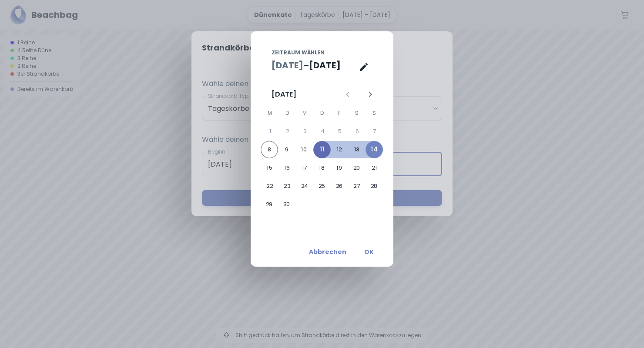 Image resolution: width=644 pixels, height=348 pixels. What do you see at coordinates (322, 168) in the screenshot?
I see `button: 18` at bounding box center [322, 168].